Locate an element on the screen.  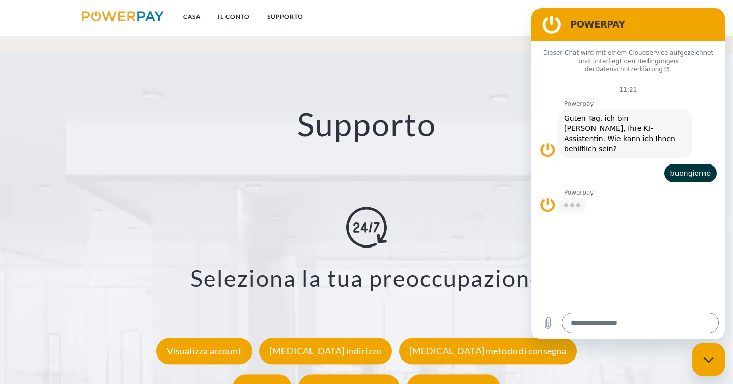
svg: (wird in einer neuen Registerkarte geöffnet) is located at coordinates (134, 61).